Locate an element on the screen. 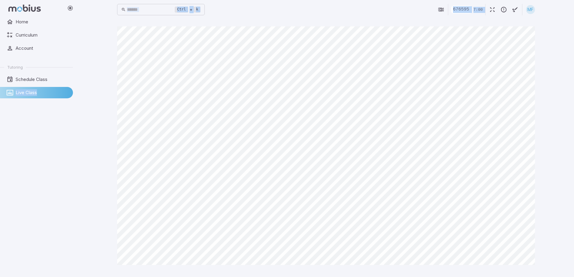 This screenshot has height=277, width=574. p: Time Remaining is located at coordinates (478, 10).